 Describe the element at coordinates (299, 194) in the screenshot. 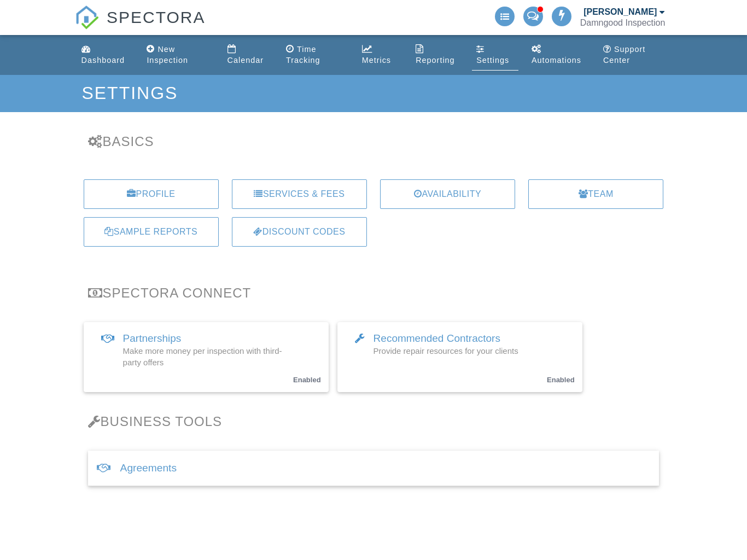

I see `a: Services & Fees` at that location.